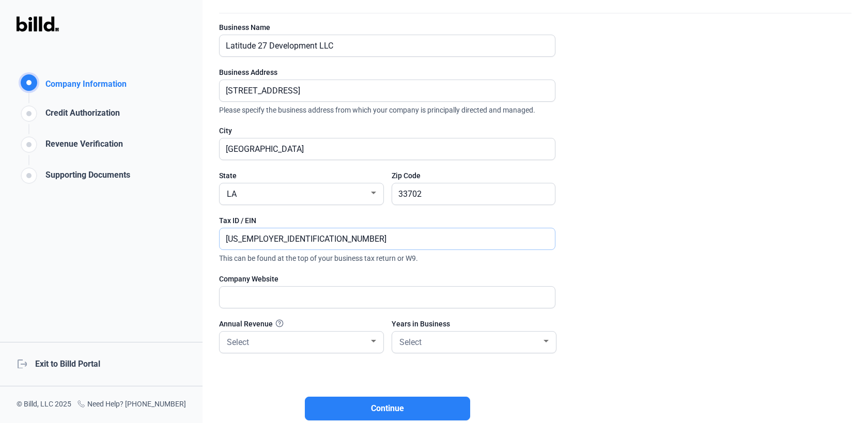 This screenshot has width=868, height=423. Describe the element at coordinates (387, 72) in the screenshot. I see `div: Business Address` at that location.